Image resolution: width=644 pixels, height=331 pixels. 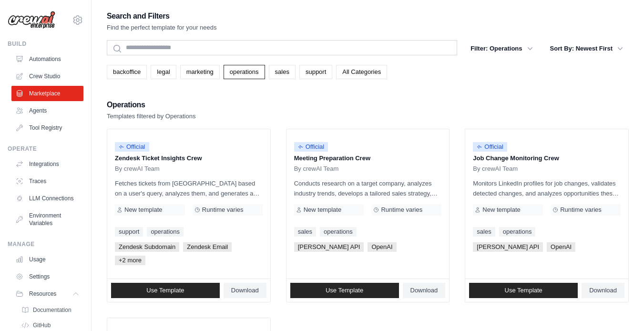 I want to click on a: Integrations, so click(x=47, y=164).